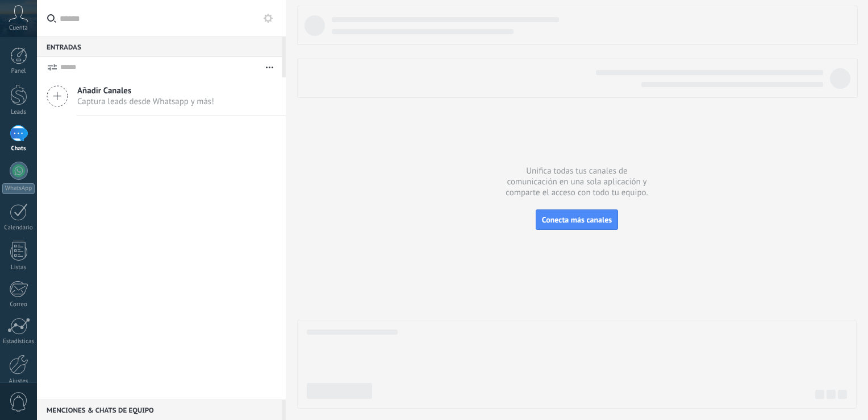  I want to click on div: Entradas, so click(159, 47).